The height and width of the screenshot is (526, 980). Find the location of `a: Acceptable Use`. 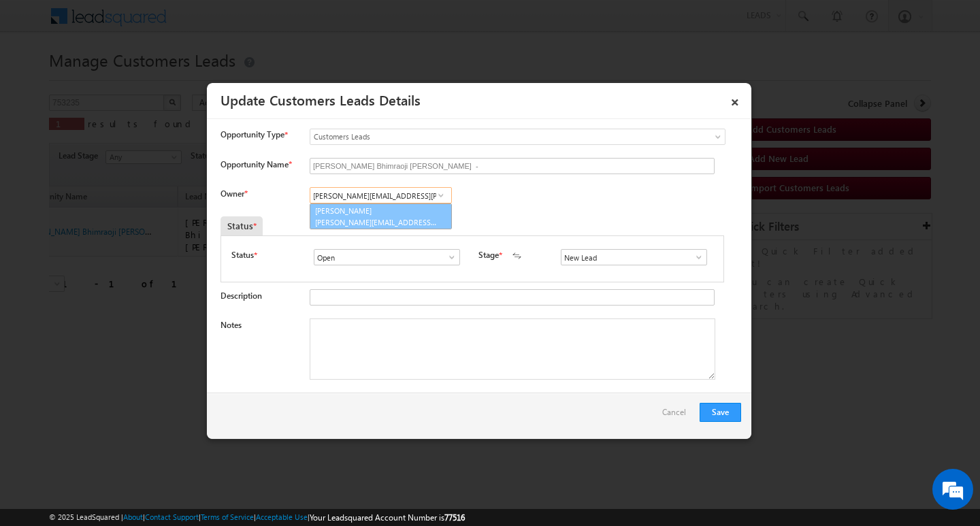

a: Acceptable Use is located at coordinates (282, 517).